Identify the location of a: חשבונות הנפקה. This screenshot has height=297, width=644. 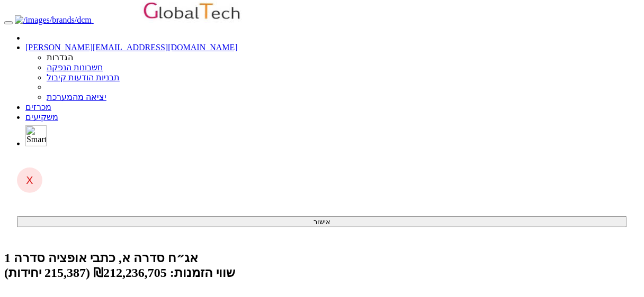
(75, 67).